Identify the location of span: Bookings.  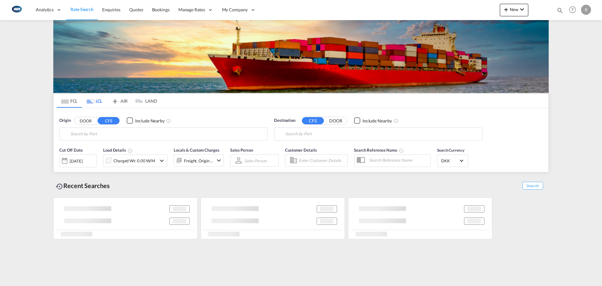
(161, 9).